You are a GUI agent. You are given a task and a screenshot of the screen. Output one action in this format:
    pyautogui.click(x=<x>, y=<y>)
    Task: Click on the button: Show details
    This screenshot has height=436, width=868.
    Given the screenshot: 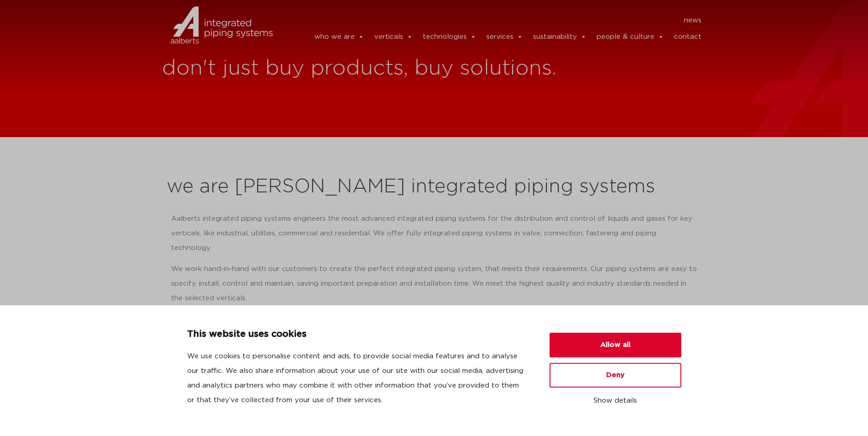 What is the action you would take?
    pyautogui.click(x=615, y=401)
    